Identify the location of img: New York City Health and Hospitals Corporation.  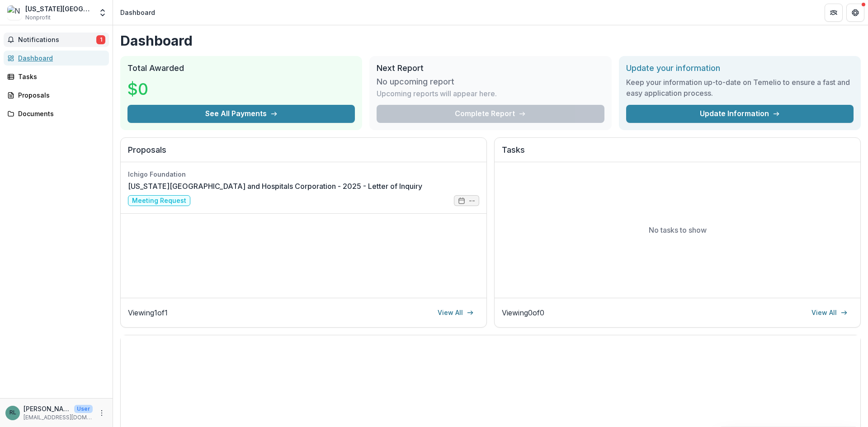
(14, 13).